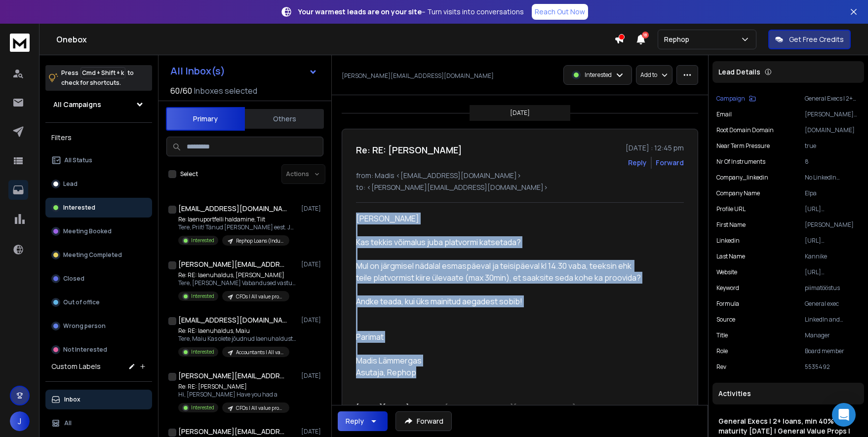 The image size is (868, 437). Describe the element at coordinates (731, 225) in the screenshot. I see `p: First Name` at that location.